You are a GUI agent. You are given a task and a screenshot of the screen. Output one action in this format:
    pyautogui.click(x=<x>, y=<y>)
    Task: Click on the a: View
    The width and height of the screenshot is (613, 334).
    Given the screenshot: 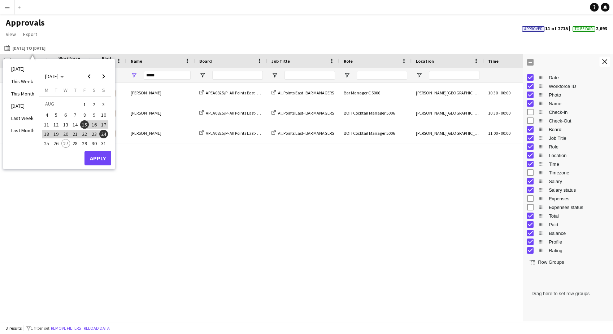 What is the action you would take?
    pyautogui.click(x=11, y=34)
    